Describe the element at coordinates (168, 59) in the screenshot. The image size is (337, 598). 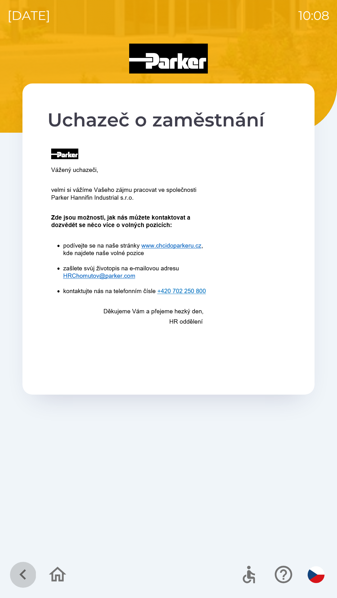
I see `img: Logo` at that location.